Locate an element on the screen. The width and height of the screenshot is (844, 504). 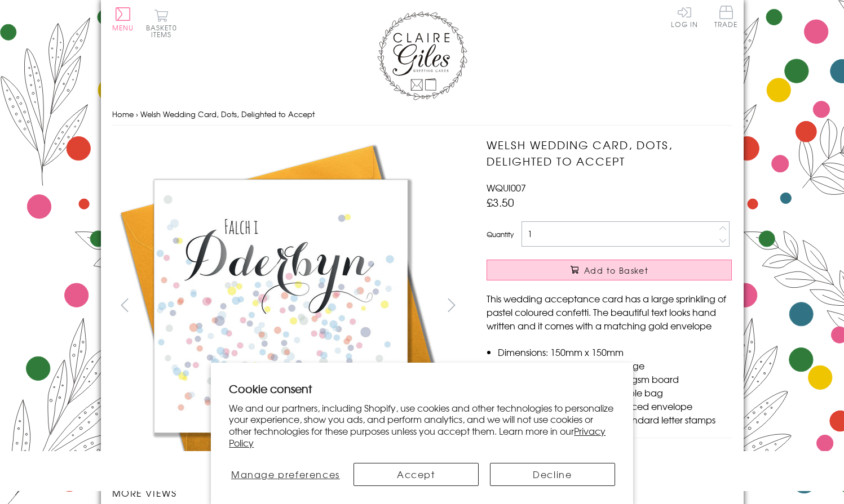
button: Manage preferences is located at coordinates (285, 474).